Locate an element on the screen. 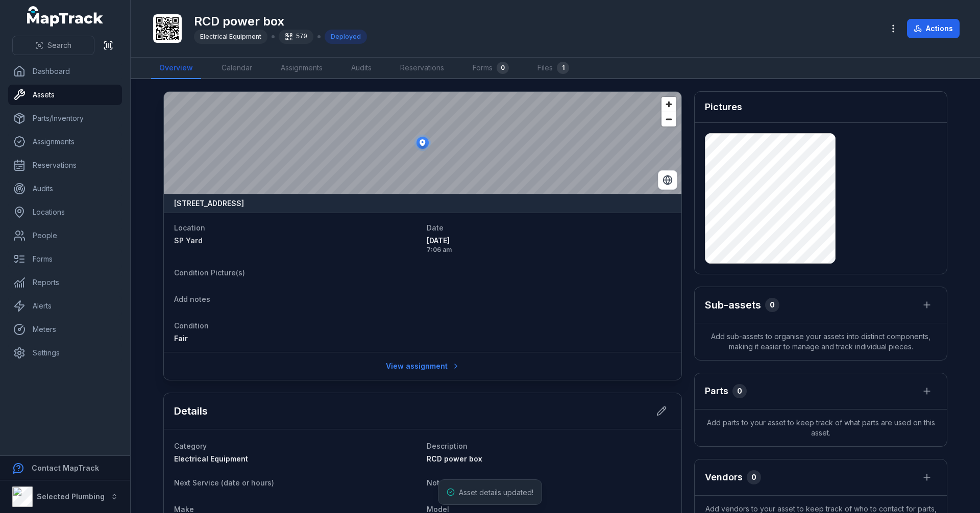 This screenshot has width=980, height=513. a: Forms0 is located at coordinates (491, 68).